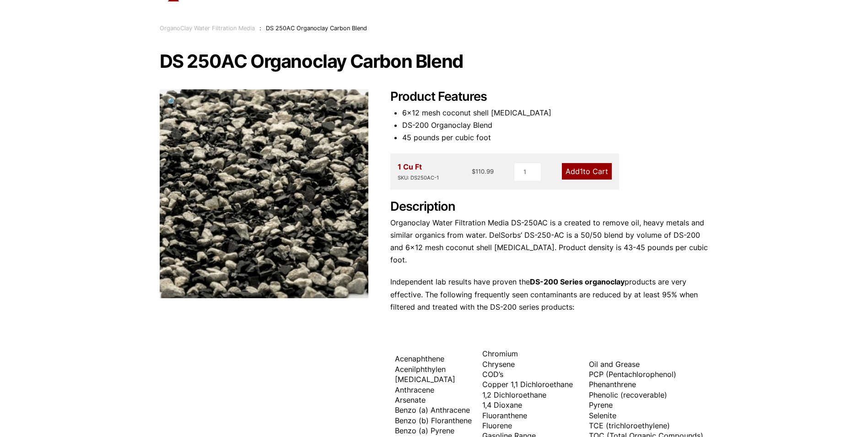 This screenshot has width=868, height=437. I want to click on h1: DS 250AC Organoclay Carbon Blend, so click(434, 61).